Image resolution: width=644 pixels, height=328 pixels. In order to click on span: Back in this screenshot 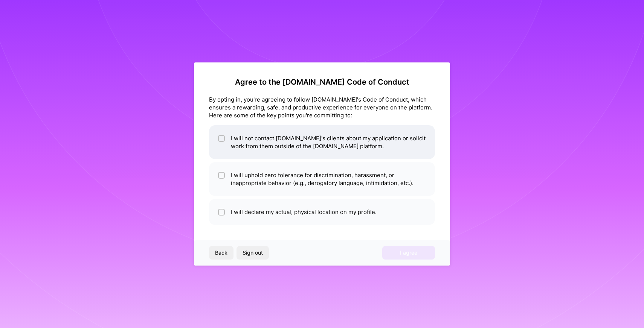, I will do `click(221, 253)`.